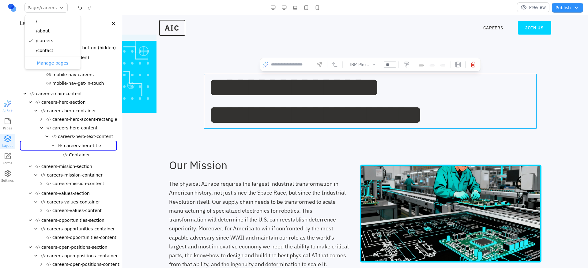 The height and width of the screenshot is (268, 588). I want to click on button: mobile-nav-get-in-touch, so click(80, 83).